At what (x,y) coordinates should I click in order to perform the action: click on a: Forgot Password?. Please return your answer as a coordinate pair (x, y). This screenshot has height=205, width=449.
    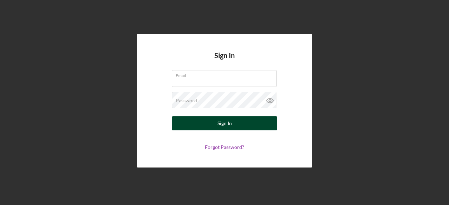
    Looking at the image, I should click on (224, 147).